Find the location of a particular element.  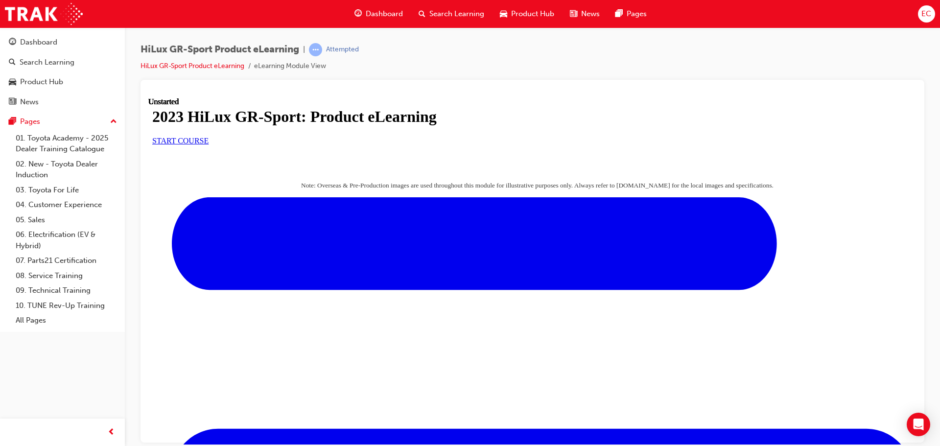

div: Open Intercom Messenger is located at coordinates (918, 424).